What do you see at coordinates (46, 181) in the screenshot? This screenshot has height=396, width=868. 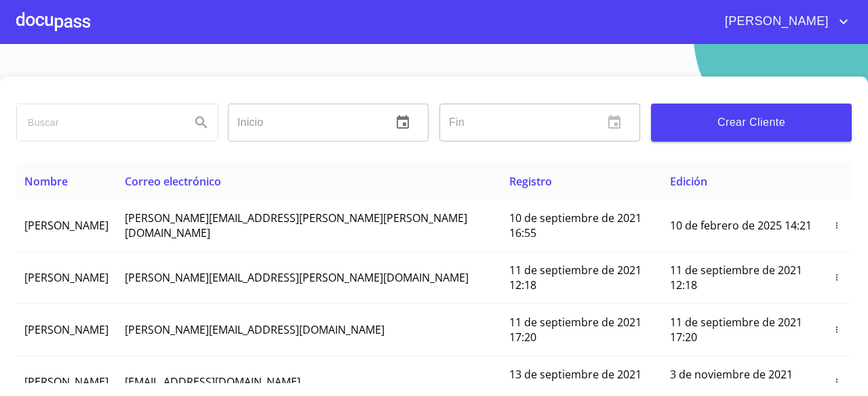 I see `span: Nombre` at bounding box center [46, 181].